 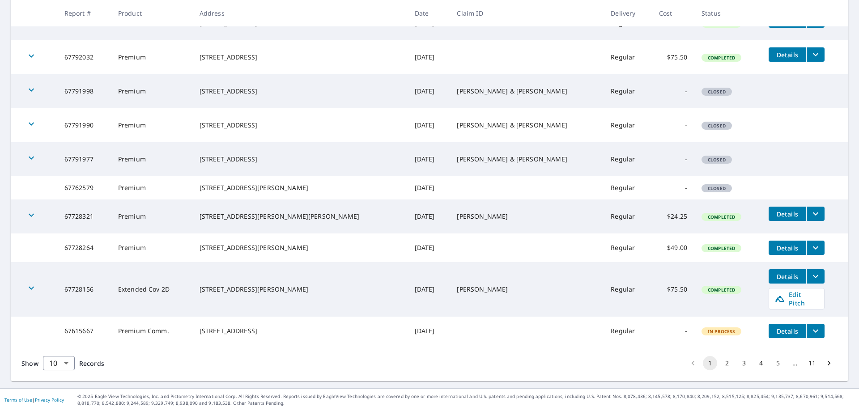 I want to click on button: filesDropdownBtn-67728264, so click(x=815, y=248).